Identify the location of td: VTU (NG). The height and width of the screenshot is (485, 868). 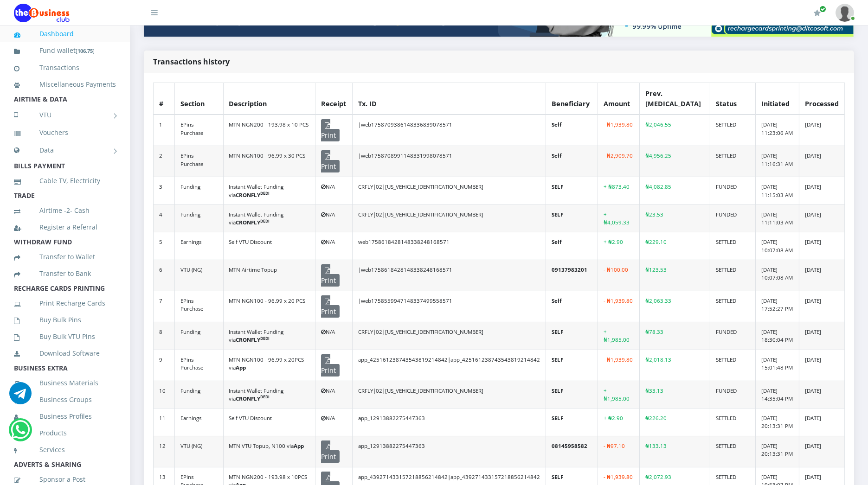
(199, 275).